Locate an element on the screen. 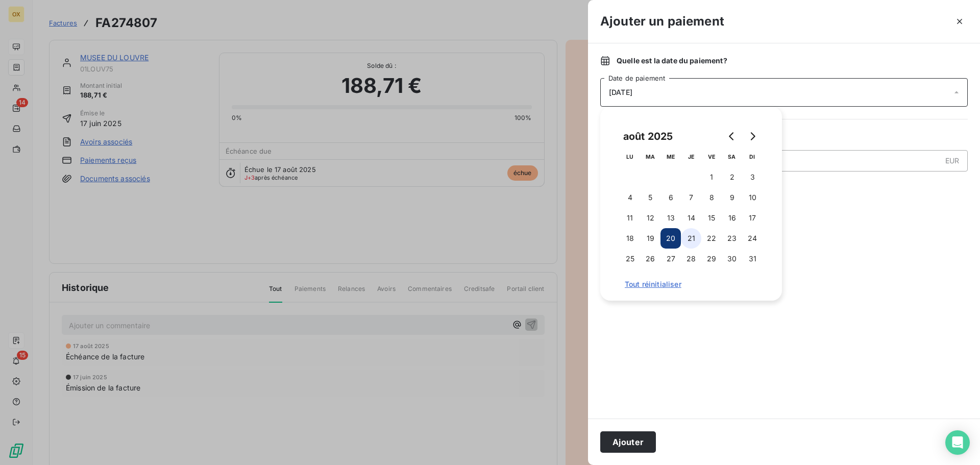 This screenshot has width=980, height=465. button: Go to previous month is located at coordinates (732, 136).